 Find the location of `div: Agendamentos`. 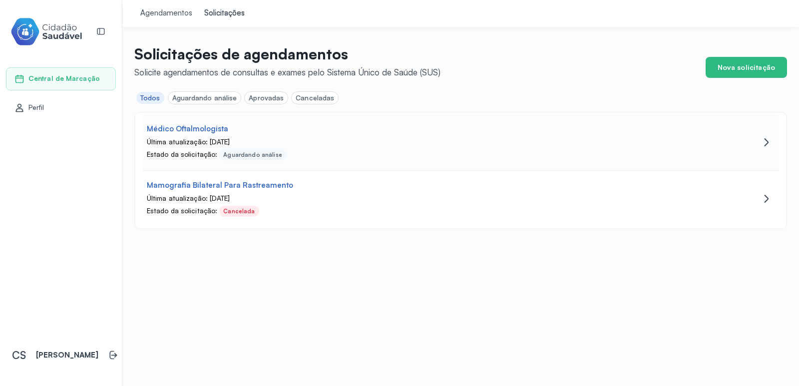

div: Agendamentos is located at coordinates (166, 13).